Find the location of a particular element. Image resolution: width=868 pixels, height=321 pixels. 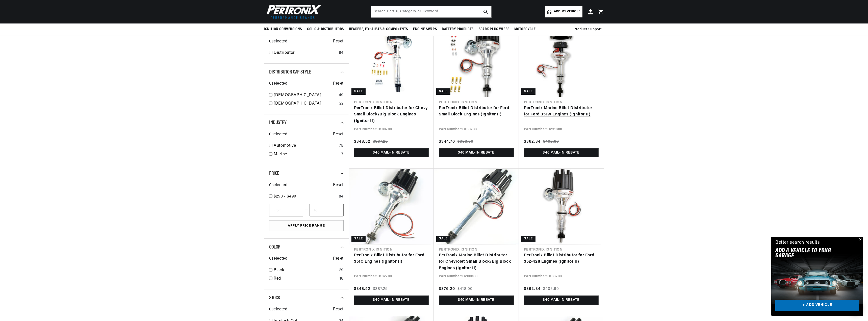

span: Headers, Exhausts & Components is located at coordinates (378, 29).